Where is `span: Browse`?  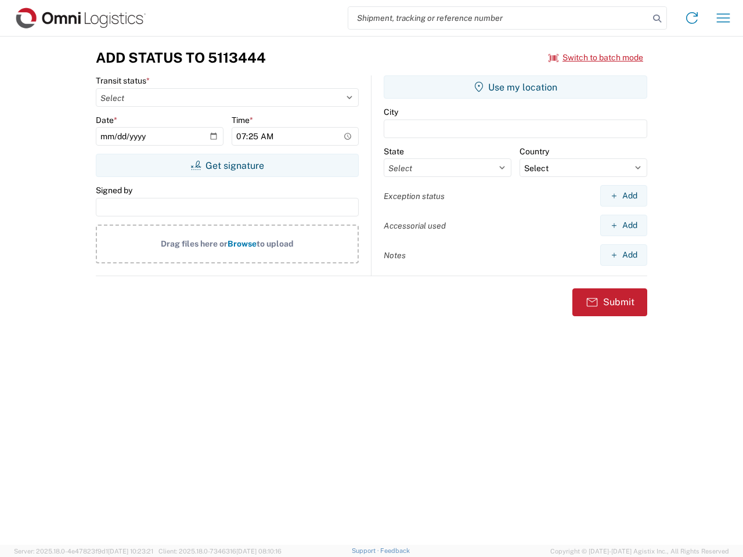 span: Browse is located at coordinates (242, 244).